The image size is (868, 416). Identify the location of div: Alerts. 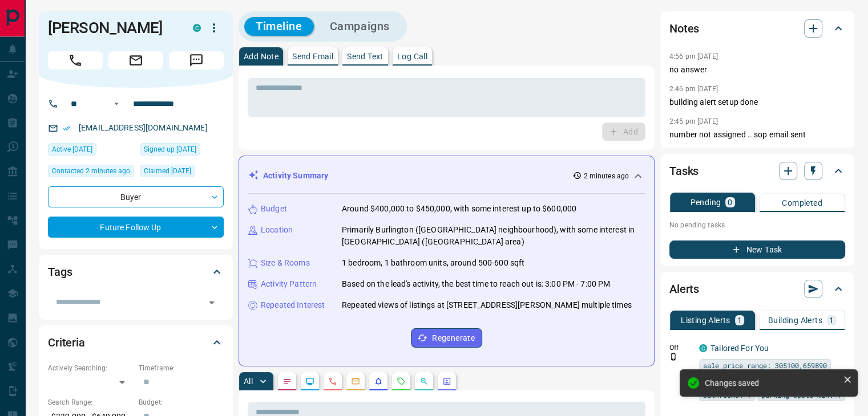
(757, 290).